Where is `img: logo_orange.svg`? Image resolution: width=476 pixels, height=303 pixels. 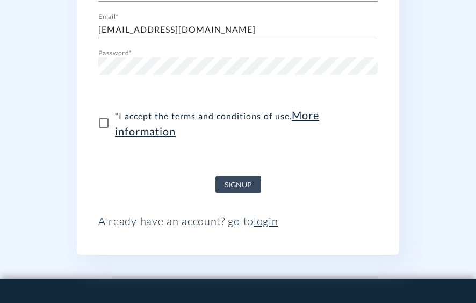 img: logo_orange.svg is located at coordinates (22, 22).